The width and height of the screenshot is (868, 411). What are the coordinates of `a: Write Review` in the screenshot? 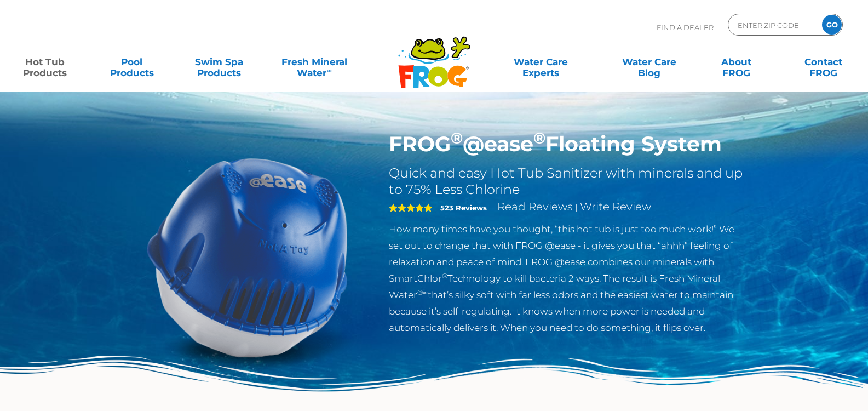 It's located at (615, 207).